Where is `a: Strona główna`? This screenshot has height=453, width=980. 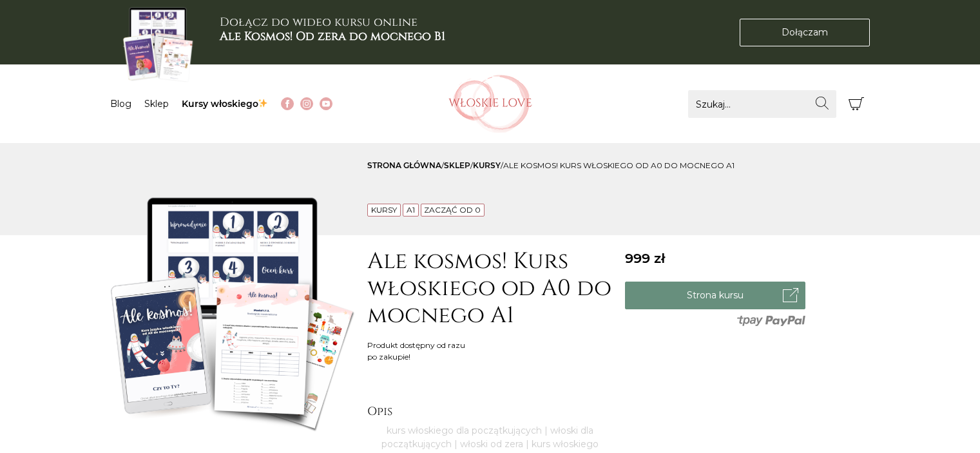
a: Strona główna is located at coordinates (404, 165).